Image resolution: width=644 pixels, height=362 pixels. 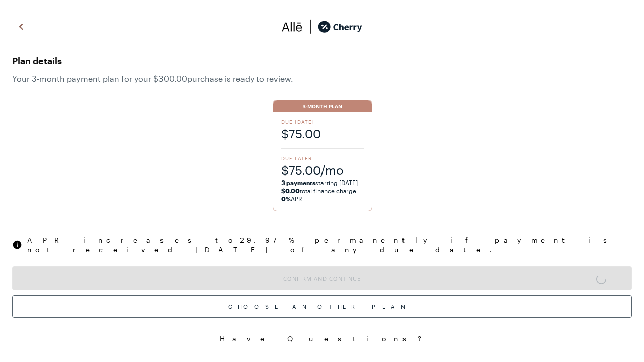 I want to click on span: Your 3 -month payment plan for your $300.00 purchase is ready to review., so click(x=322, y=78).